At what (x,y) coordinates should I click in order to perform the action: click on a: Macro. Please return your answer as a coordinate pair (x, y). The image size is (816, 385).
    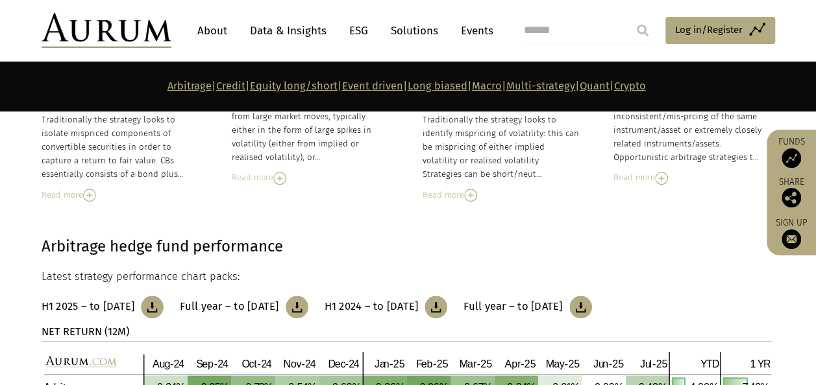
    Looking at the image, I should click on (487, 86).